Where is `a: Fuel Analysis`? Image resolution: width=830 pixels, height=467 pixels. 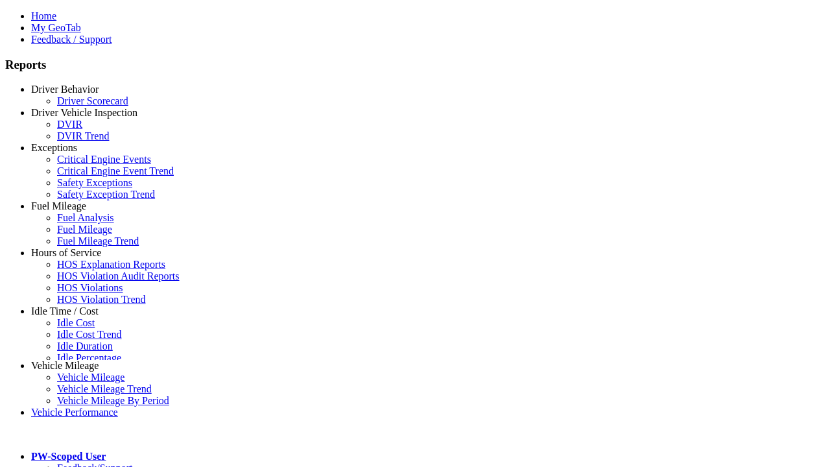 a: Fuel Analysis is located at coordinates (86, 217).